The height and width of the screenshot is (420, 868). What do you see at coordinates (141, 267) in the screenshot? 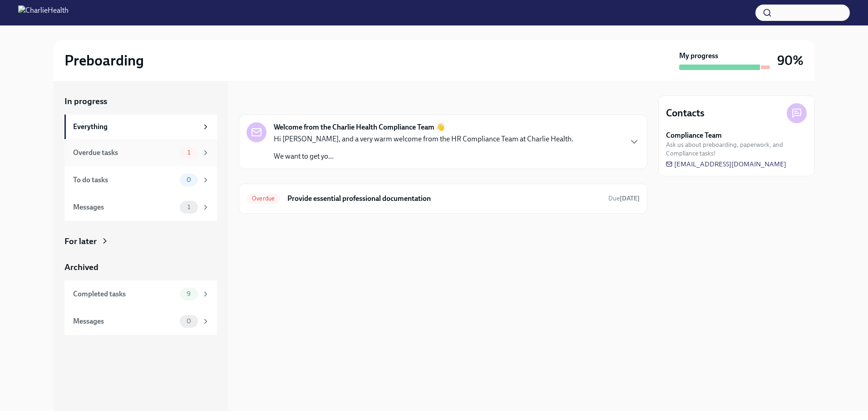
I see `a: Archived` at bounding box center [141, 267].